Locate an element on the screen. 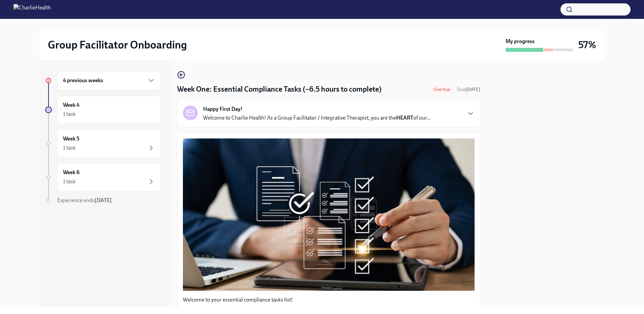 The width and height of the screenshot is (644, 314). span: Experience ends is located at coordinates (85, 200).